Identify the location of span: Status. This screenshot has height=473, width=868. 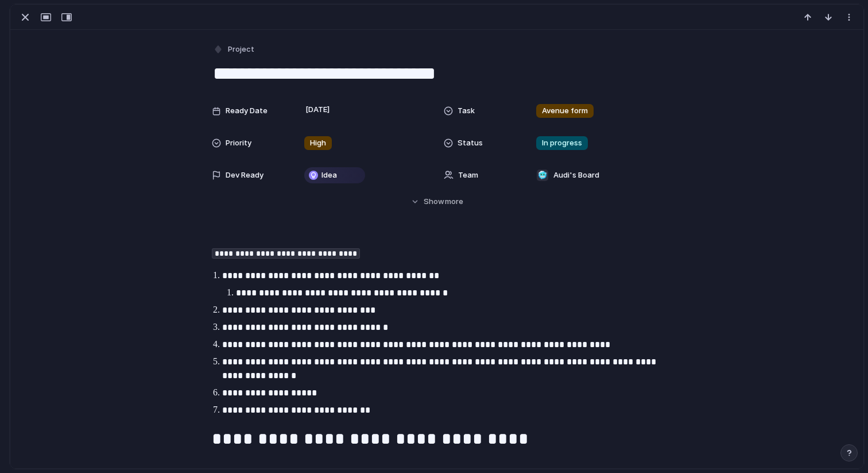
(471, 143).